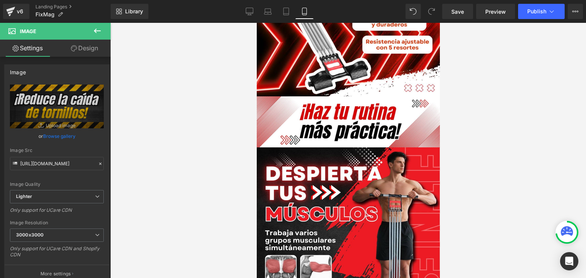 This screenshot has height=278, width=586. What do you see at coordinates (457, 11) in the screenshot?
I see `span: Save` at bounding box center [457, 11].